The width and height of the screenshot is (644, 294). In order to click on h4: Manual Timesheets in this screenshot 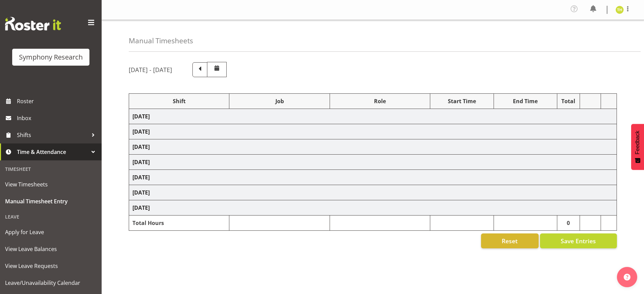, I will do `click(161, 40)`.